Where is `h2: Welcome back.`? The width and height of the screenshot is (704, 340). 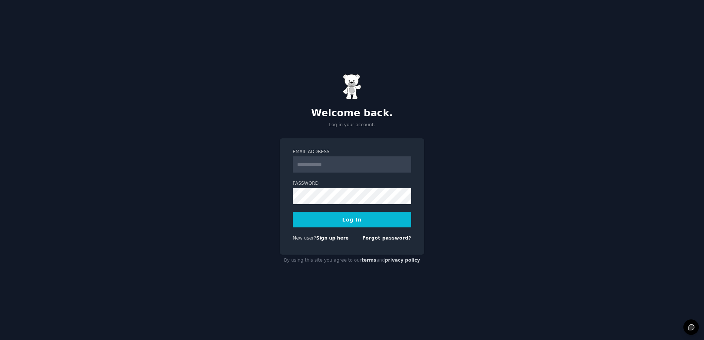 h2: Welcome back. is located at coordinates (352, 113).